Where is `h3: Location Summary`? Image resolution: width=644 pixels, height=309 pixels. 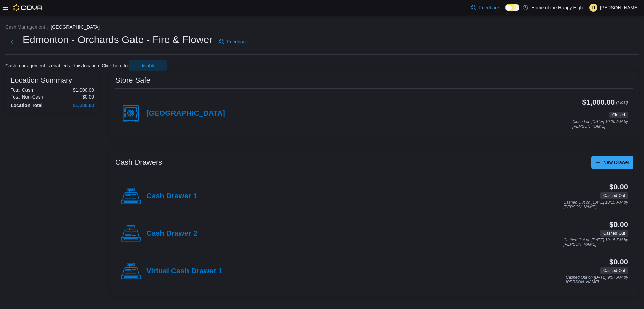
h3: Location Summary is located at coordinates (41, 80).